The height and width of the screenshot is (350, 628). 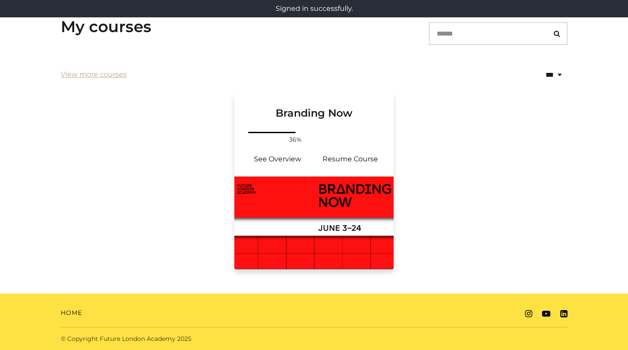 I want to click on span: 36%, so click(x=296, y=140).